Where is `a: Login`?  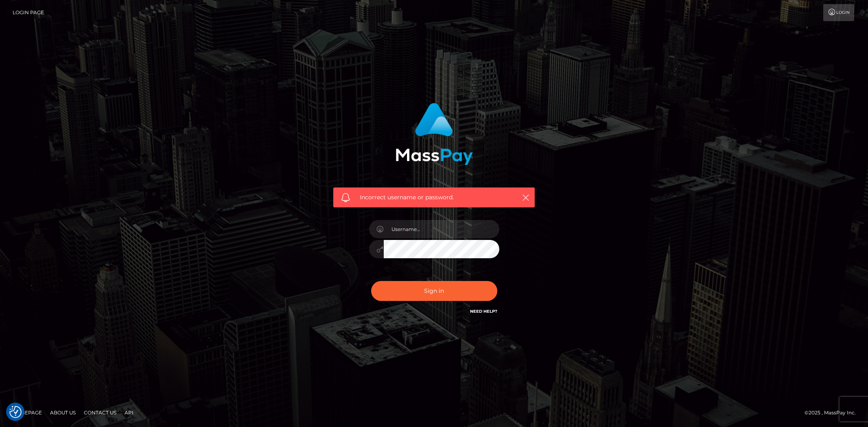
a: Login is located at coordinates (839, 12).